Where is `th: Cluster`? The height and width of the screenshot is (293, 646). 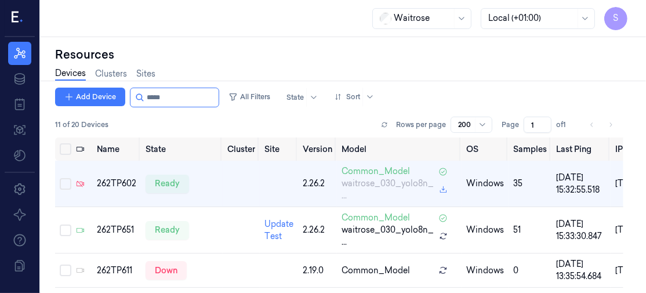 th: Cluster is located at coordinates (241, 149).